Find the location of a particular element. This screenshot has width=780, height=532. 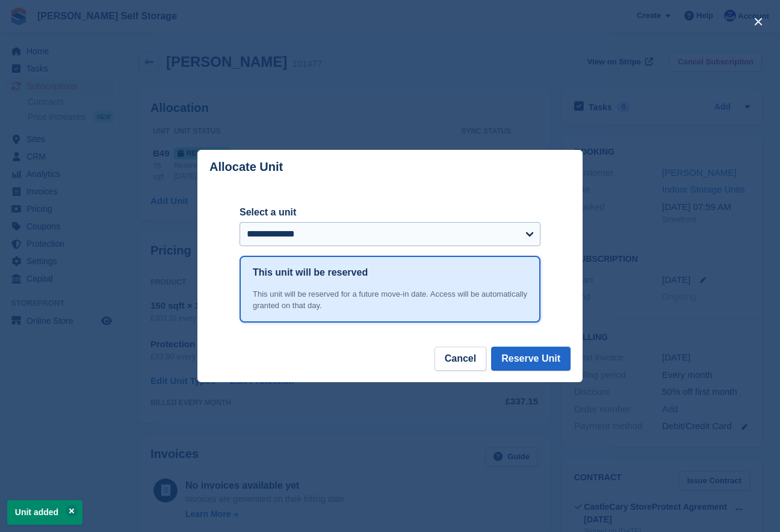

p: Unit added is located at coordinates (44, 512).